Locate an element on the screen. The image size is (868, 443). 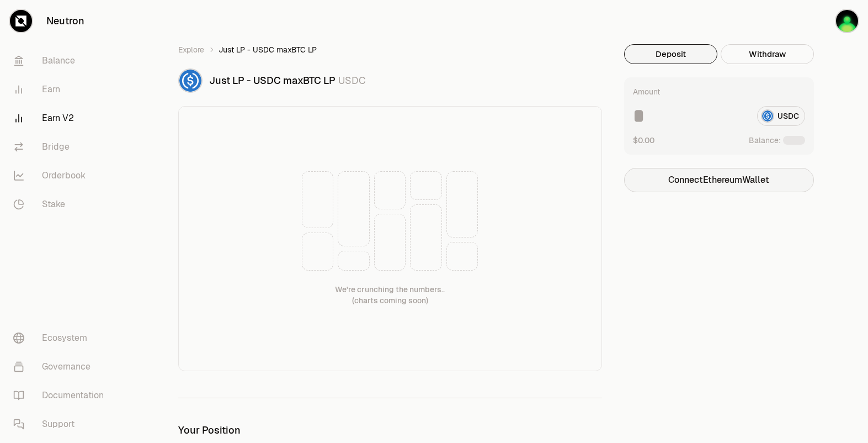
a: Explore is located at coordinates (191, 50).